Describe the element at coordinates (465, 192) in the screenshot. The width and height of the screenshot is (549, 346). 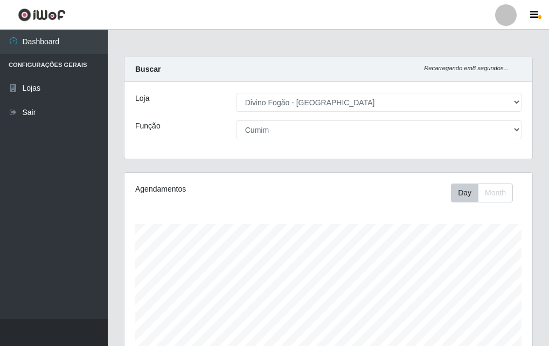
I see `button: Day` at that location.